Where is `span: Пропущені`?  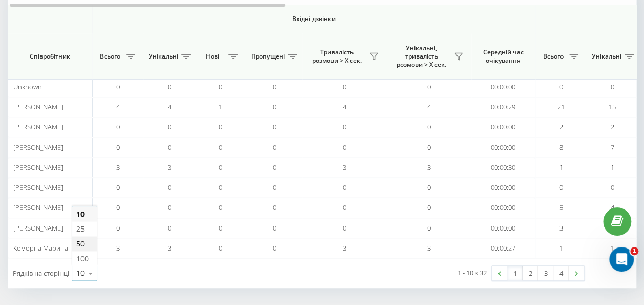
span: Пропущені is located at coordinates (268, 57).